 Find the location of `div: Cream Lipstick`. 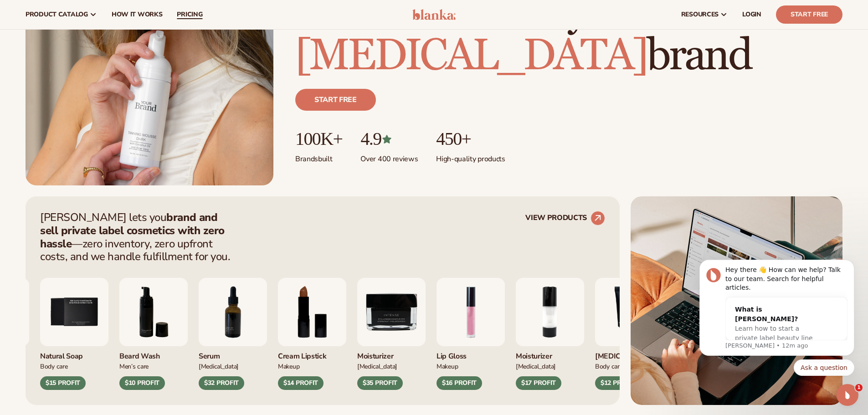

div: Cream Lipstick is located at coordinates (312, 354).